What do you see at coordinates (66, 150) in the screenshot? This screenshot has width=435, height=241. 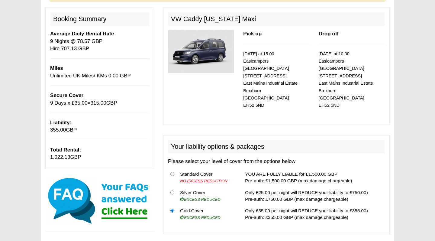 I see `b: Total Rental:` at bounding box center [66, 150].